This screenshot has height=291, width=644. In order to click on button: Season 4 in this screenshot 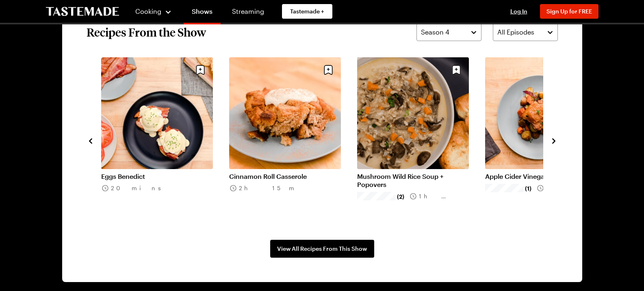, I will do `click(449, 32)`.